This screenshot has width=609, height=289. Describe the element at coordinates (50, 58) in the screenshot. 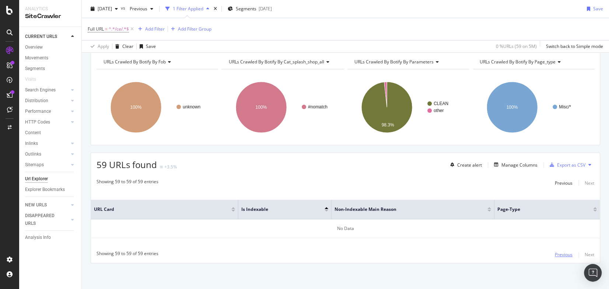

I see `a: Movements` at that location.